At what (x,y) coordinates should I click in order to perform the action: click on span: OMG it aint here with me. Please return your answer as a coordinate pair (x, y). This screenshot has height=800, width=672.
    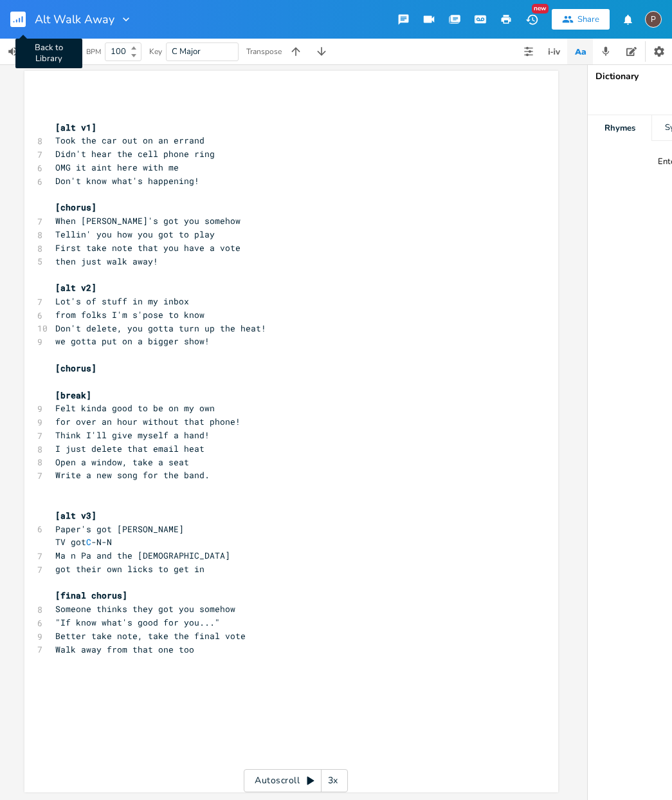
    Looking at the image, I should click on (117, 167).